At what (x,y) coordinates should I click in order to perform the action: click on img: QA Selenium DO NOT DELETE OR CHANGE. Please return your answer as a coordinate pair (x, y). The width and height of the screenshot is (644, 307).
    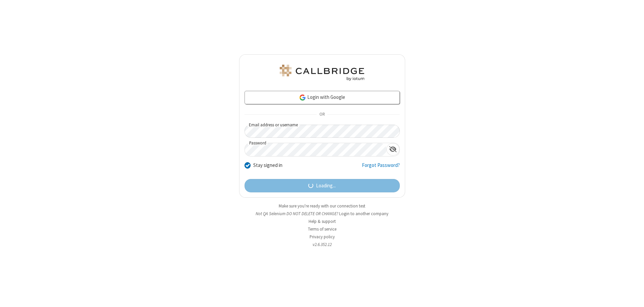
    Looking at the image, I should click on (322, 73).